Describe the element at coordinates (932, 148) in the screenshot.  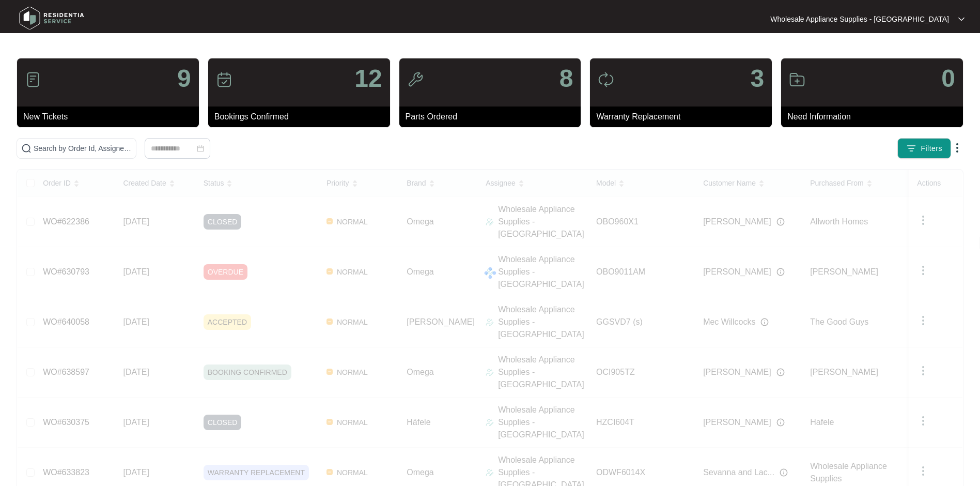
I see `span: Filters` at that location.